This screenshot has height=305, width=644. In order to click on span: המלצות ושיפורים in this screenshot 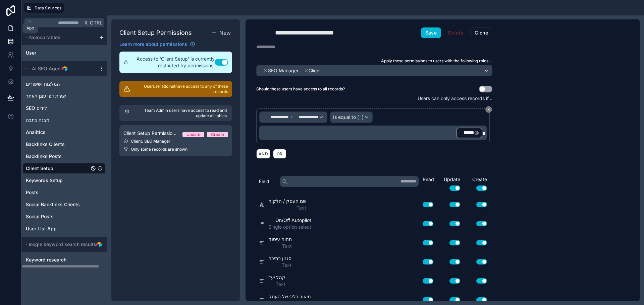, I will do `click(43, 84)`.